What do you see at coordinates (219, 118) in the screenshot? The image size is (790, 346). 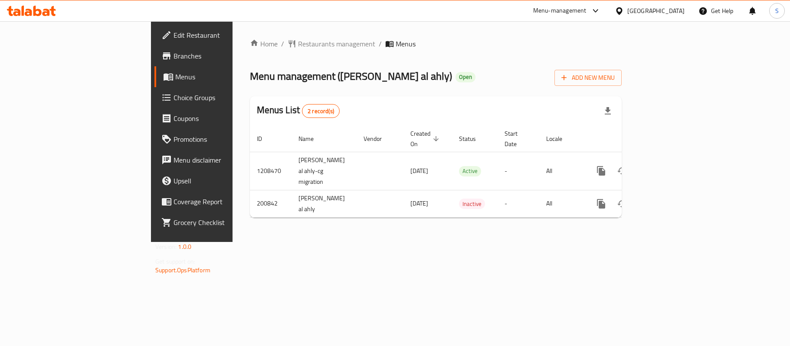 I see `a: Coupons` at bounding box center [219, 118].